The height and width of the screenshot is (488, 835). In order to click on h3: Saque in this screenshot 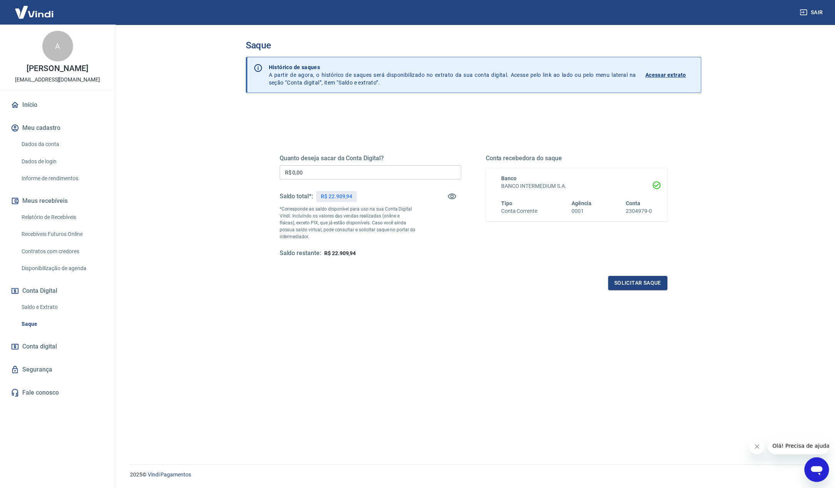, I will do `click(473, 45)`.